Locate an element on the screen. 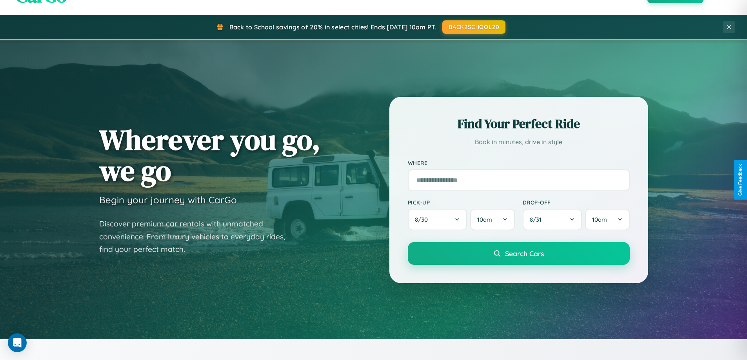 The width and height of the screenshot is (747, 360). button: BACK2SCHOOL20 is located at coordinates (473, 27).